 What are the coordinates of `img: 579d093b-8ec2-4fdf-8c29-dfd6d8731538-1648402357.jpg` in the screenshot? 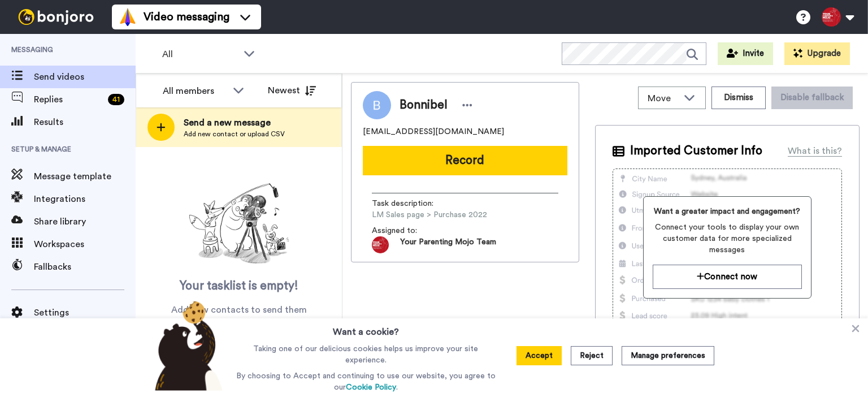 It's located at (380, 244).